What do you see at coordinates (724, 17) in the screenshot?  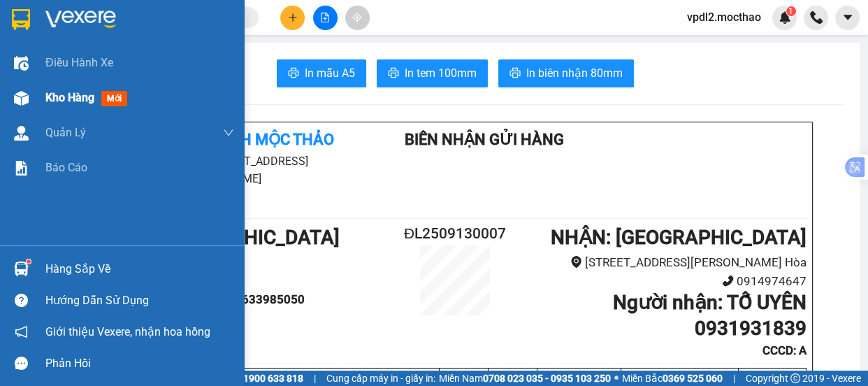 I see `span: vpdl2.mocthao` at bounding box center [724, 17].